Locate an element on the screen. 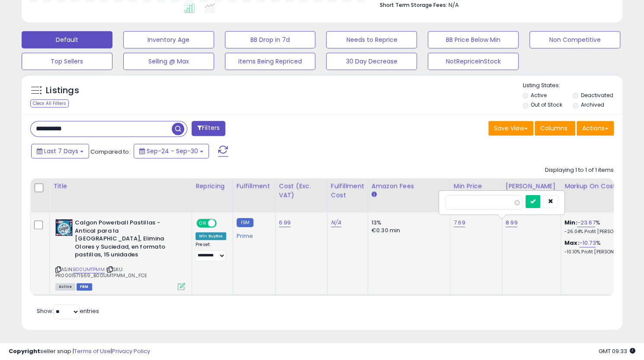 The image size is (644, 360). a: -10.73 is located at coordinates (587, 243).